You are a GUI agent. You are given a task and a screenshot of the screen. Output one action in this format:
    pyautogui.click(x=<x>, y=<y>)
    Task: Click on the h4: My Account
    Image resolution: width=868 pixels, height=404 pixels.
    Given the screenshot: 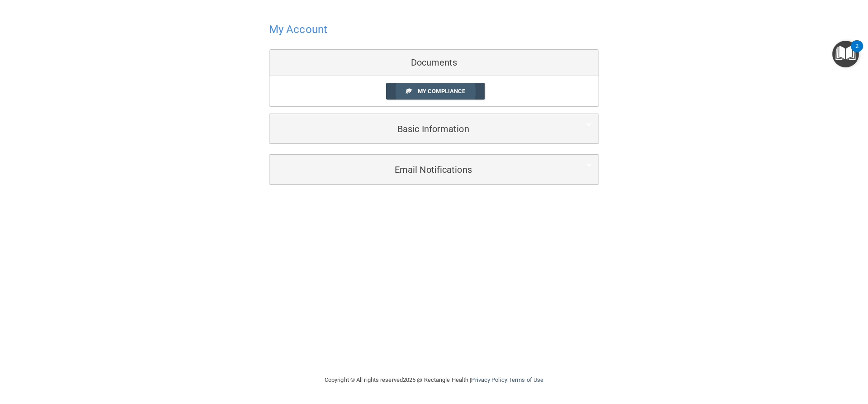 What is the action you would take?
    pyautogui.click(x=298, y=30)
    